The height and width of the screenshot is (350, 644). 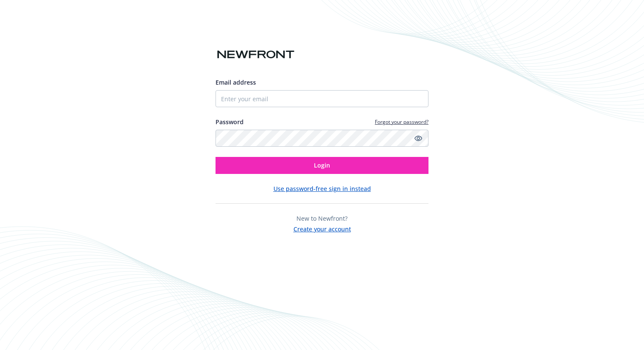 I want to click on span: Email address, so click(x=235, y=82).